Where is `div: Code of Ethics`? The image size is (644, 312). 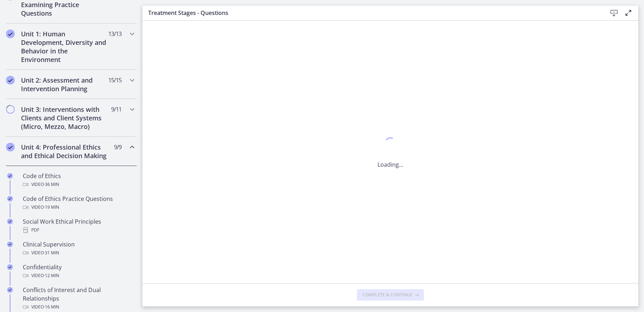
div: Code of Ethics is located at coordinates (78, 180).